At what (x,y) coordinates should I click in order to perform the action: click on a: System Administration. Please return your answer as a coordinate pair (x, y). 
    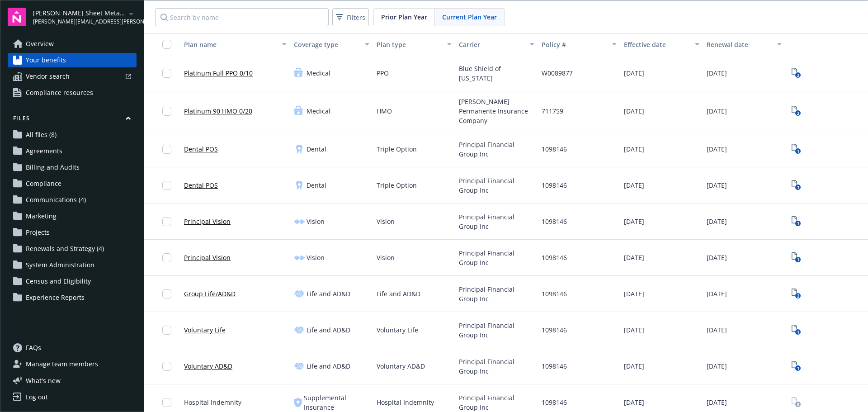
    Looking at the image, I should click on (72, 265).